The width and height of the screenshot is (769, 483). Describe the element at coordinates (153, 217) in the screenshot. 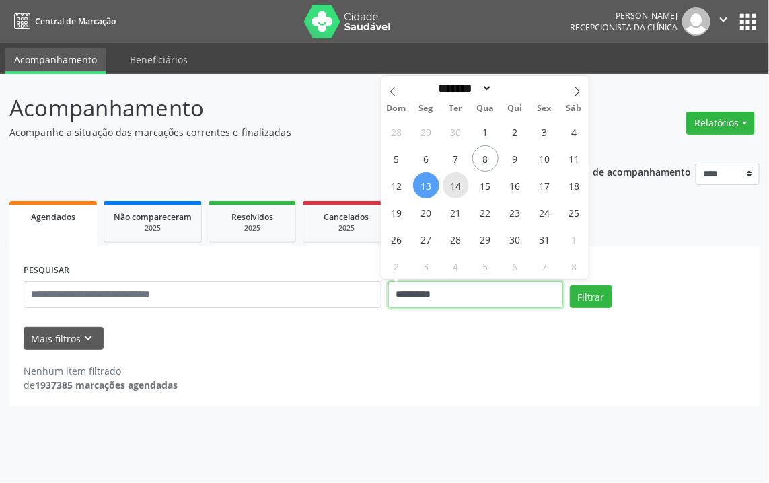

I see `span: Não compareceram` at that location.